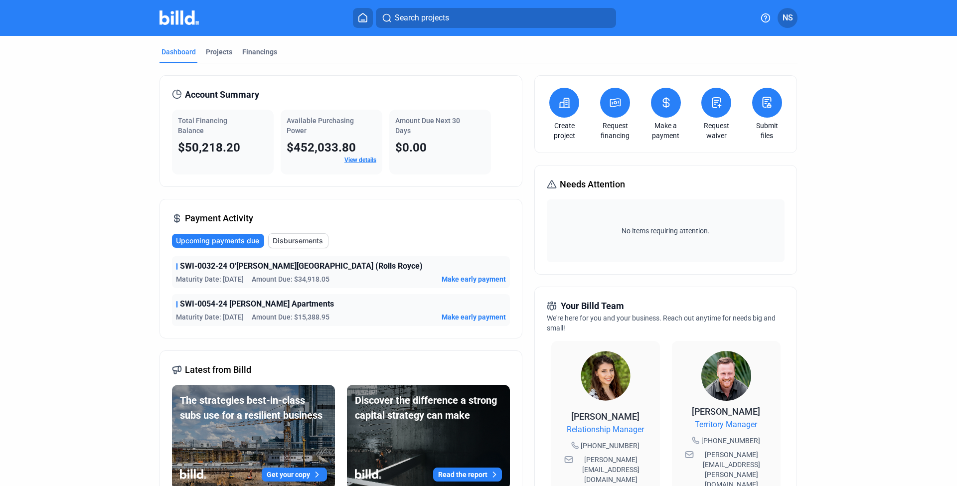  Describe the element at coordinates (291, 317) in the screenshot. I see `span: Amount Due: $15,388.95` at that location.